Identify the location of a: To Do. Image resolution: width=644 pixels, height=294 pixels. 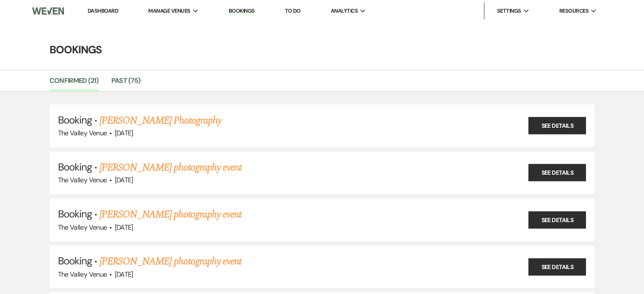
(293, 11).